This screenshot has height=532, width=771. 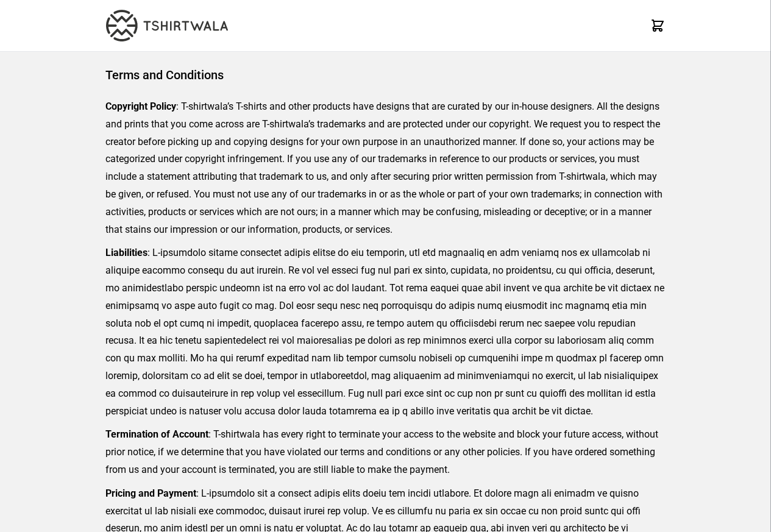 I want to click on strong: Pricing and Payment, so click(x=151, y=493).